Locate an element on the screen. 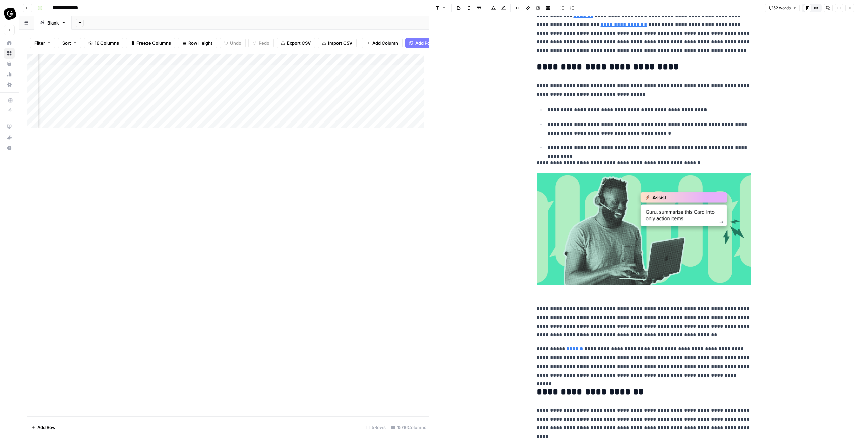 The width and height of the screenshot is (858, 438). button: Export CSV is located at coordinates (296, 43).